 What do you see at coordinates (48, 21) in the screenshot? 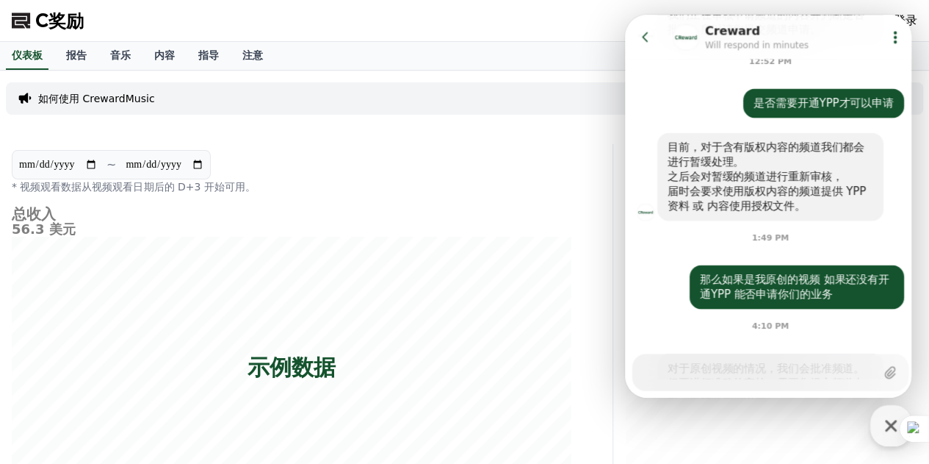
I see `a: C奖励` at bounding box center [48, 21].